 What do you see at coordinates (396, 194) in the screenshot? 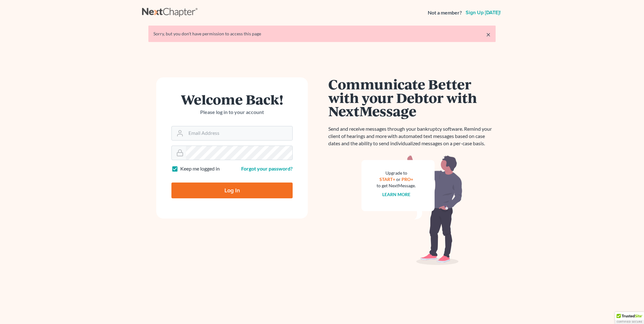
I see `a: Learn more` at bounding box center [396, 194].